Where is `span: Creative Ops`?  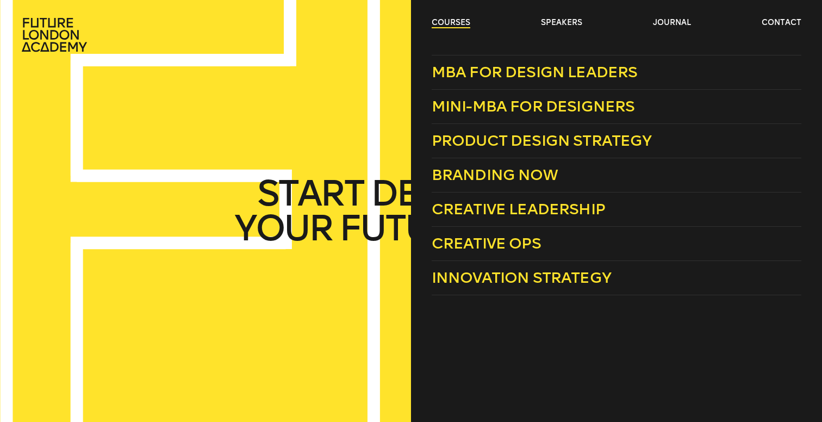 span: Creative Ops is located at coordinates (486, 243).